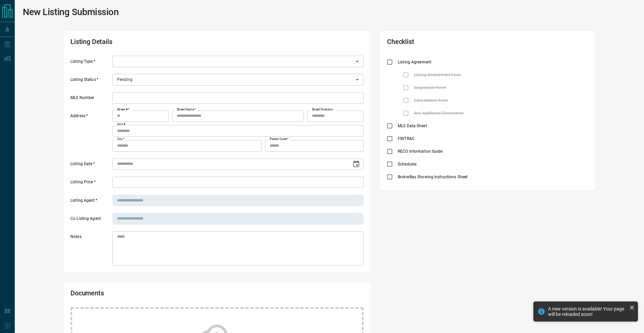 The image size is (644, 333). I want to click on span: Cancellation Form, so click(431, 100).